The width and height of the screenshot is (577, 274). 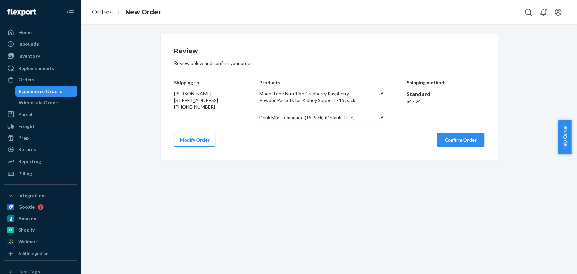 What do you see at coordinates (32, 196) in the screenshot?
I see `div: Integrations` at bounding box center [32, 196].